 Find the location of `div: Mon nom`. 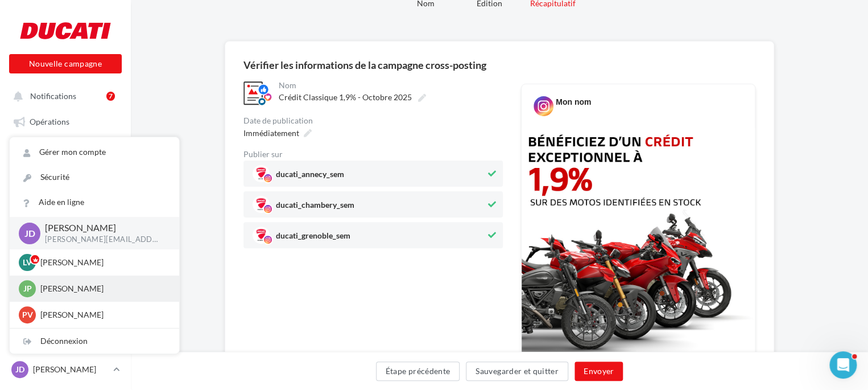

div: Mon nom is located at coordinates (573, 102).